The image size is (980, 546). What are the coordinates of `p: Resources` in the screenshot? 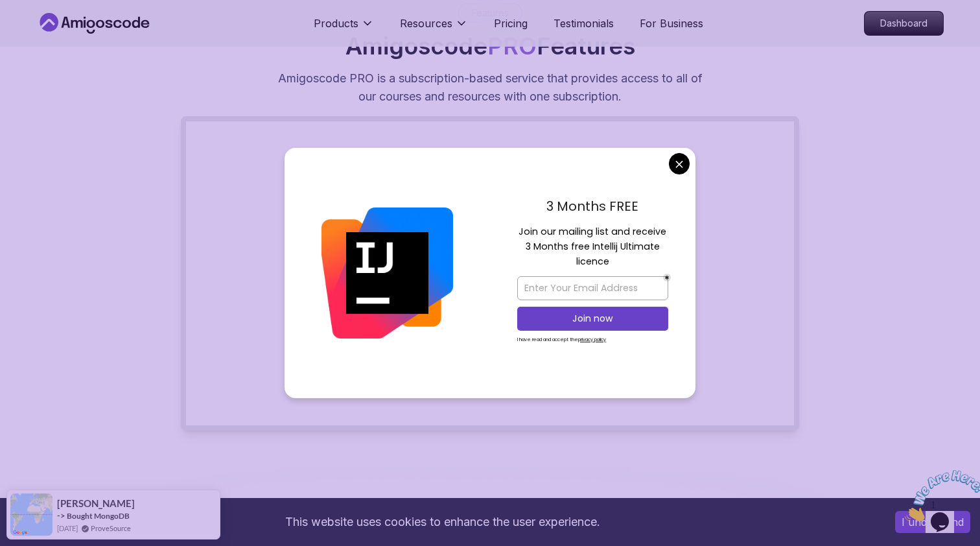 It's located at (426, 23).